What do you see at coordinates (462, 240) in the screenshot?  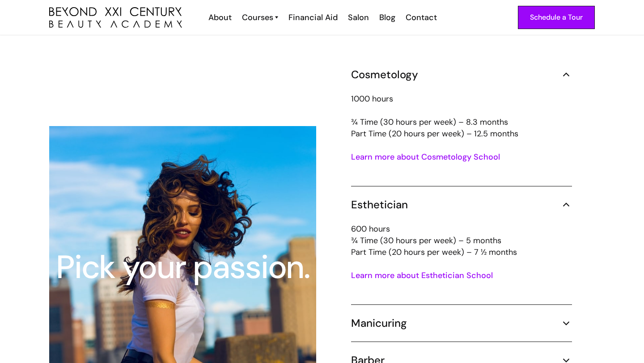 I see `p: 600 hours ¾ Time (30 hours per week) – 5 months Part Time (20 hours per week) – 7 ½ months` at bounding box center [462, 240].